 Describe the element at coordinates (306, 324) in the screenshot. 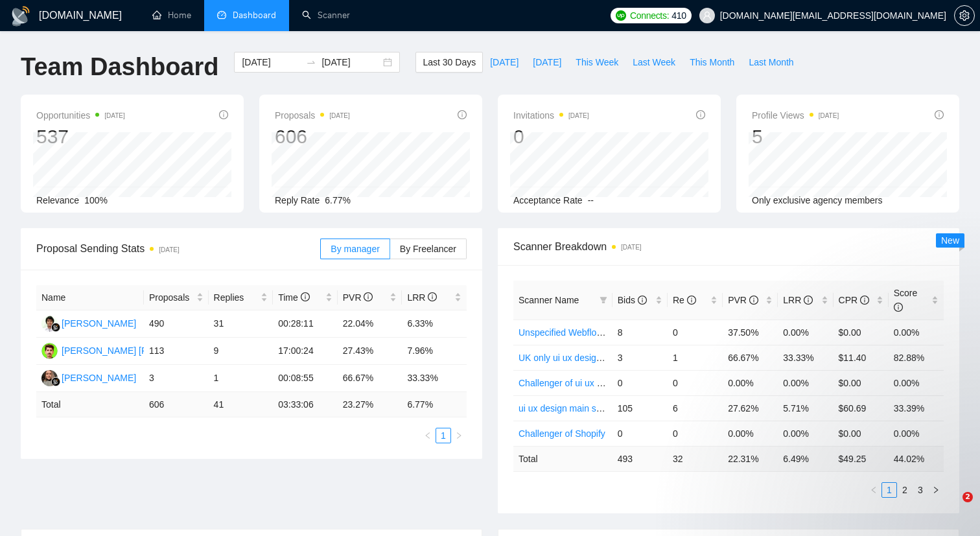

I see `td: 00:28:11` at that location.